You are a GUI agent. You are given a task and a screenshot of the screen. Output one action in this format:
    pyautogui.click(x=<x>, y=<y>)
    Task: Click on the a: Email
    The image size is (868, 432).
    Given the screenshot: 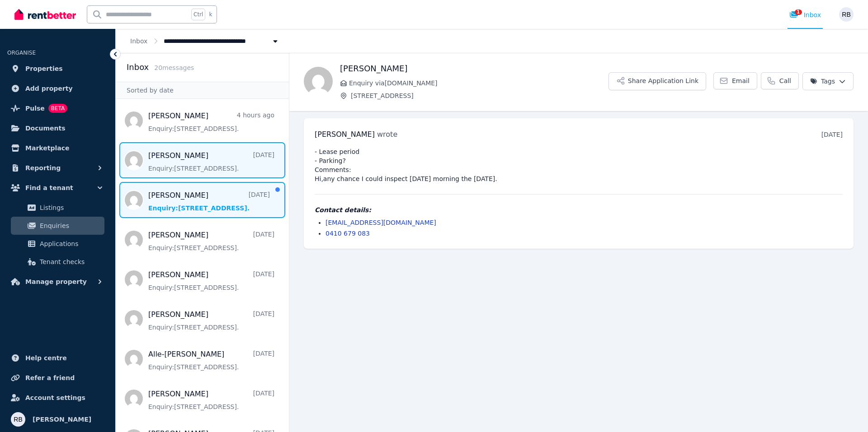 What is the action you would take?
    pyautogui.click(x=735, y=81)
    